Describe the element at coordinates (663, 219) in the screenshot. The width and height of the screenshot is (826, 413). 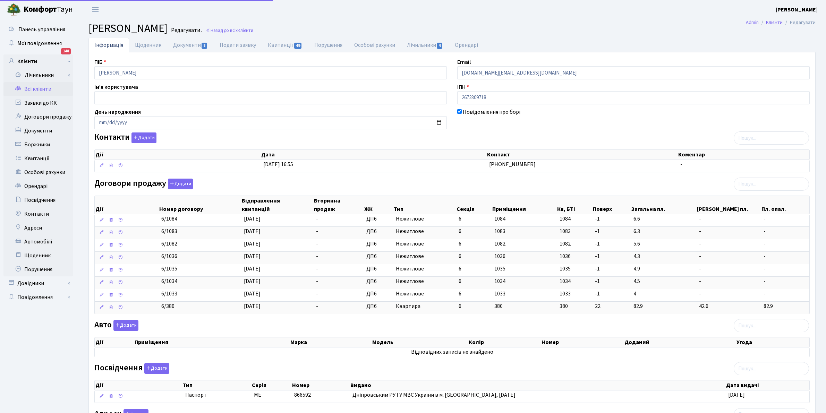
I see `span: 6.6` at that location.